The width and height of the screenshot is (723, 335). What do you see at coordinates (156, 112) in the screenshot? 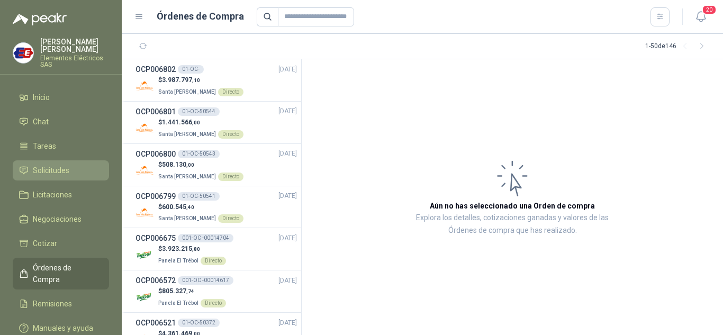
I see `h3: OCP006801` at bounding box center [156, 112].